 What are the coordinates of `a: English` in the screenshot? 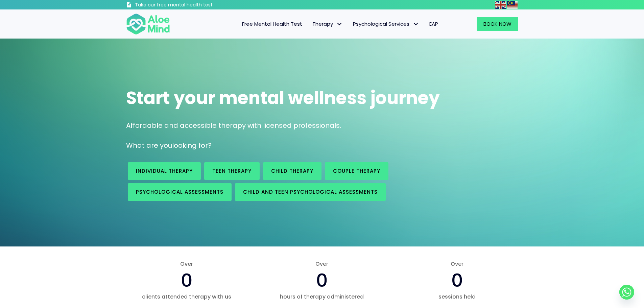 It's located at (501, 4).